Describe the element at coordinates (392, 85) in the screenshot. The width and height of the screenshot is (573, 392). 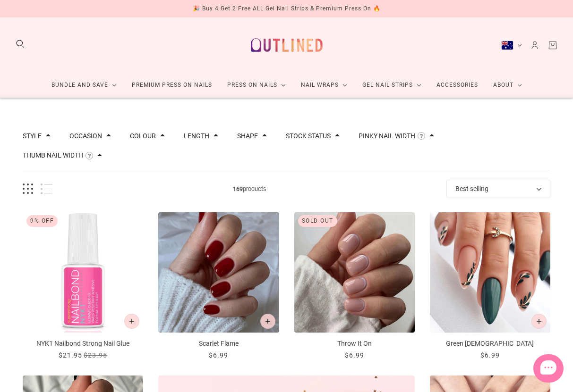
I see `a: Gel Nail Strips` at that location.